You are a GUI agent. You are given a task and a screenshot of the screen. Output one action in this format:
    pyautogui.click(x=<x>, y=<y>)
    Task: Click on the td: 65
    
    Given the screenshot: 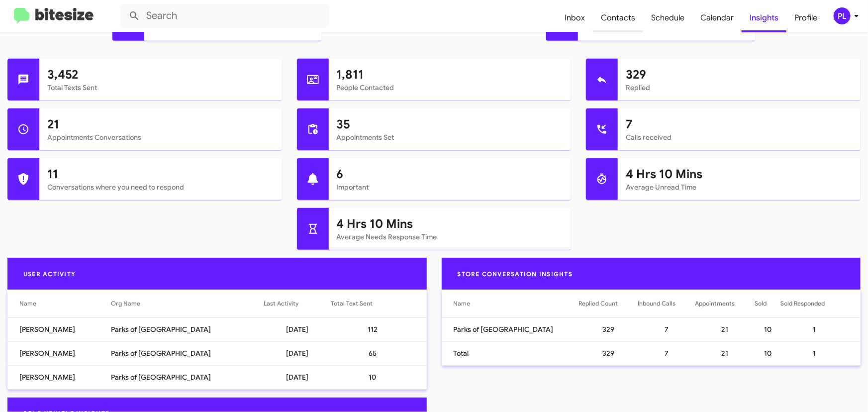 What is the action you would take?
    pyautogui.click(x=378, y=353)
    